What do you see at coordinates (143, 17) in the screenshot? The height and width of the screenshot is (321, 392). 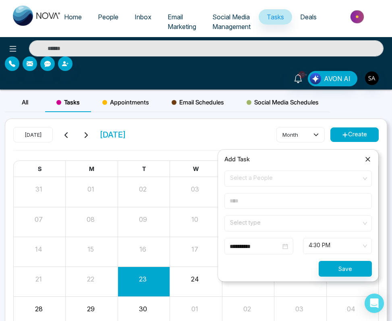 I see `a: Inbox` at bounding box center [143, 17].